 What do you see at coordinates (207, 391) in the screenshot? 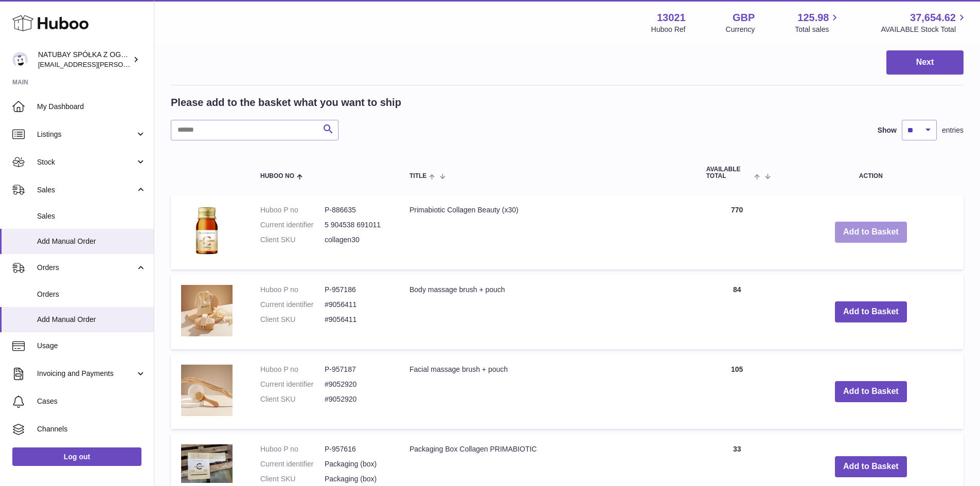
I see `img: Facial massage brush + pouch` at bounding box center [207, 391].